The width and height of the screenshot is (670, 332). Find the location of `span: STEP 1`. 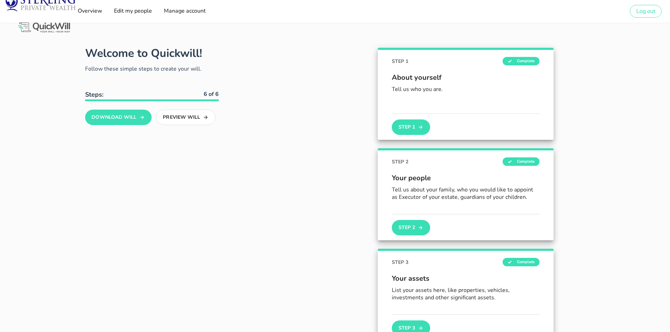

span: STEP 1 is located at coordinates (400, 61).